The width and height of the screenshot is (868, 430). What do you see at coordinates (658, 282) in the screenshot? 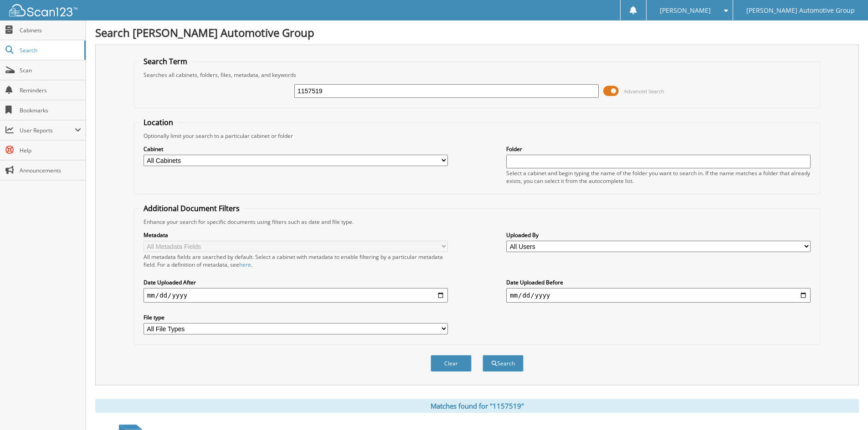
I see `label: Date Uploaded Before` at bounding box center [658, 282].